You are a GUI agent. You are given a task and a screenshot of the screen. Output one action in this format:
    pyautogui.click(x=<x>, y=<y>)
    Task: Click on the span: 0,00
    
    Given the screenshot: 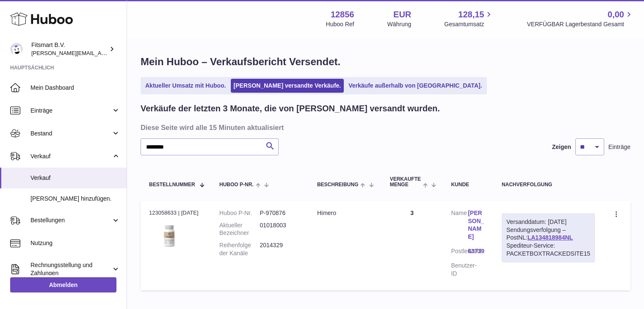 What is the action you would take?
    pyautogui.click(x=615, y=14)
    